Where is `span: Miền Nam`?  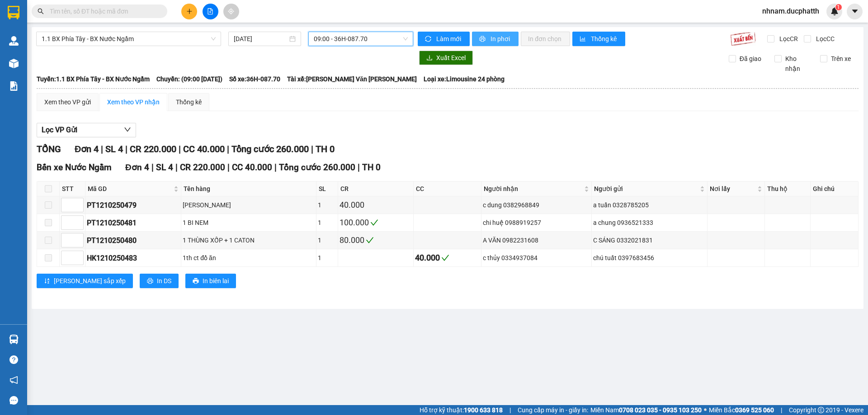
span: Miền Nam is located at coordinates (646, 410).